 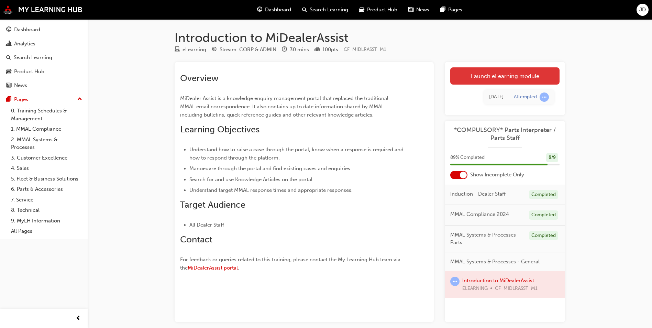 I want to click on a: news-iconNews, so click(x=418, y=10).